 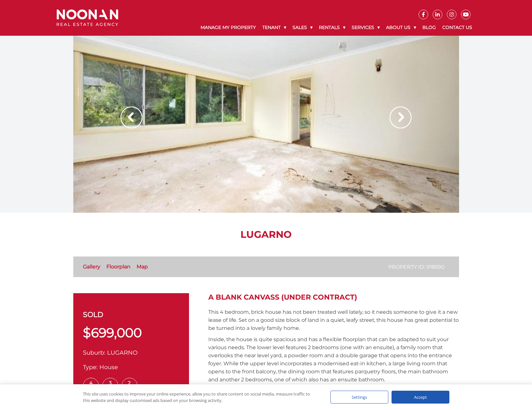 I want to click on a: Gallery, so click(x=92, y=266).